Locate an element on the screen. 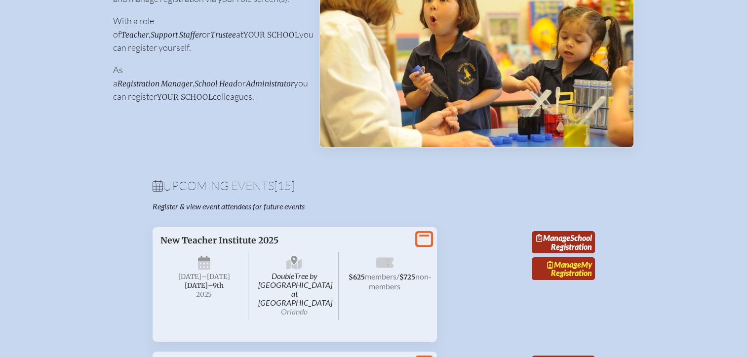  span: New Teacher Institute 2025 is located at coordinates (219, 240).